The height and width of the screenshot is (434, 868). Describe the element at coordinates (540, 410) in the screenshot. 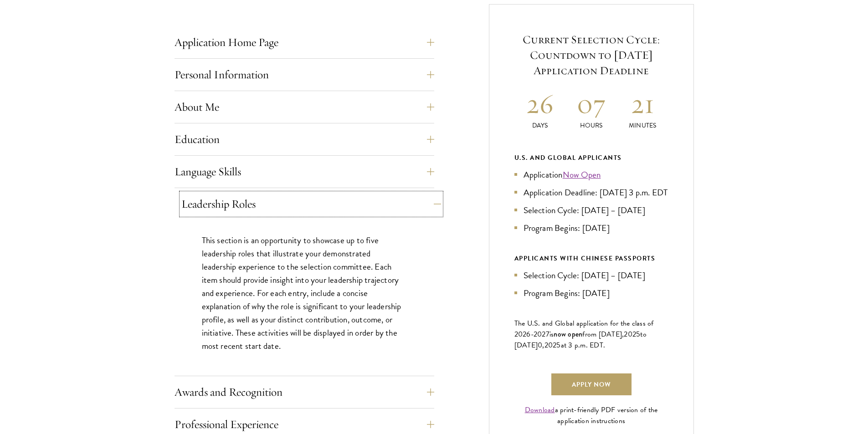

I see `a: Download` at that location.